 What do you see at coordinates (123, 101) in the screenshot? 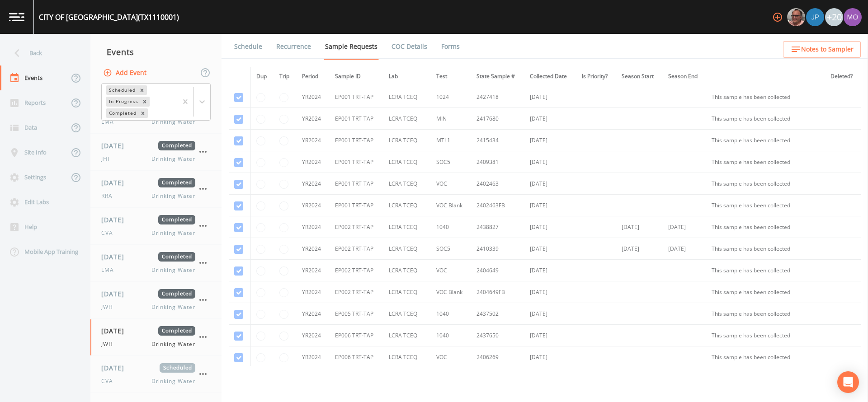
I see `div: In Progress` at bounding box center [123, 101].